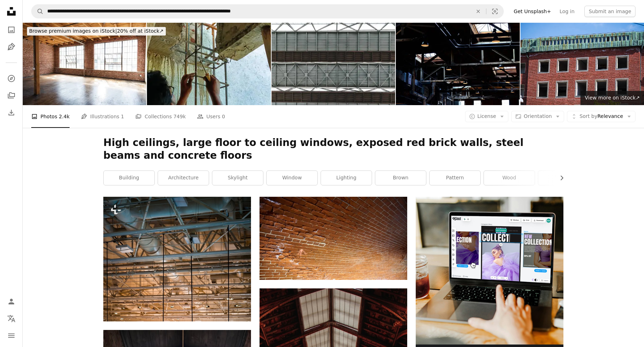 This screenshot has width=644, height=347. Describe the element at coordinates (487, 117) in the screenshot. I see `button: License` at that location.